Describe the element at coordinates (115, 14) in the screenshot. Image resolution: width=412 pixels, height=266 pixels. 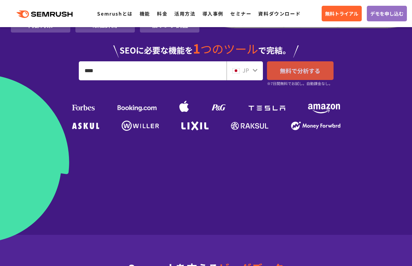
I see `a: Semrushとは` at that location.